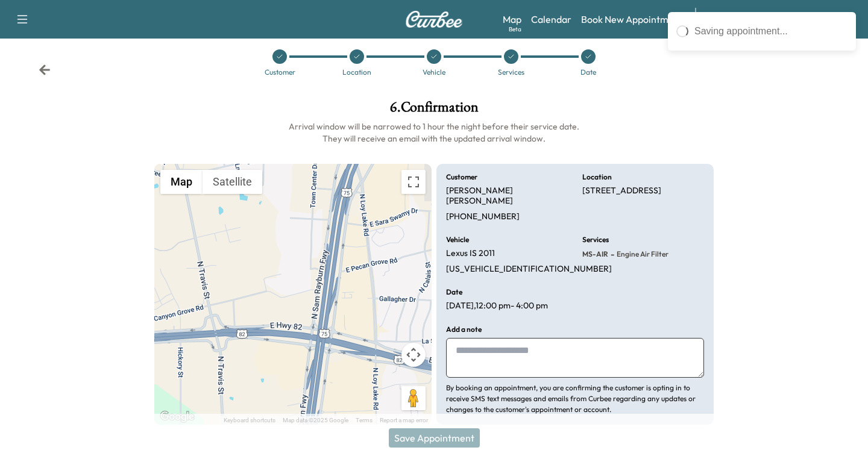 This screenshot has width=868, height=462. Describe the element at coordinates (632, 20) in the screenshot. I see `a: Book New Appointment` at that location.